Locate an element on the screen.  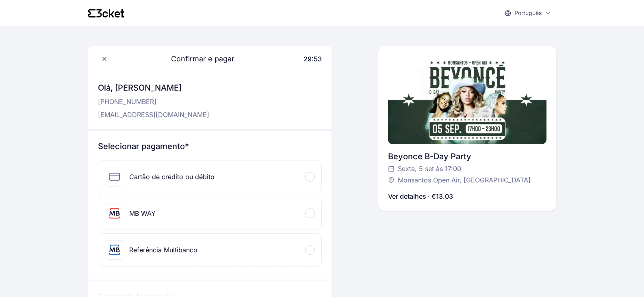
div: Cartão de crédito ou débito is located at coordinates (172, 177).